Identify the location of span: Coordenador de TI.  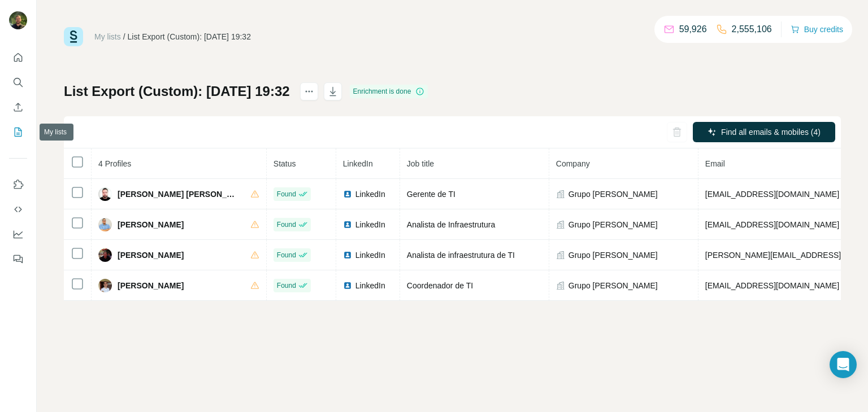
(440, 286).